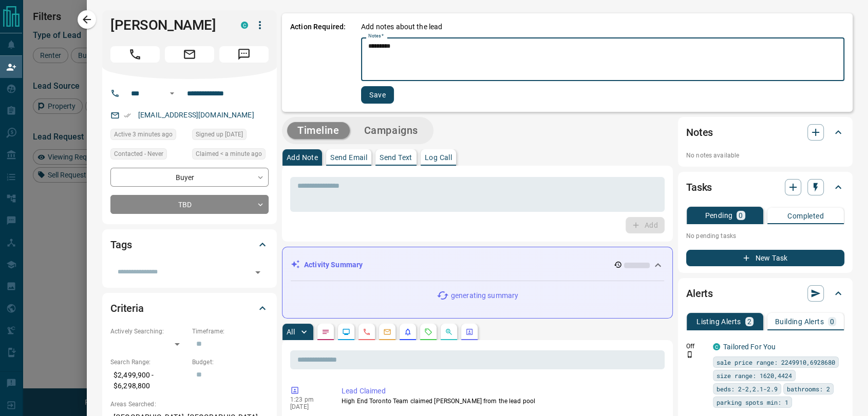  Describe the element at coordinates (408, 332) in the screenshot. I see `svg: Listing Alerts` at that location.